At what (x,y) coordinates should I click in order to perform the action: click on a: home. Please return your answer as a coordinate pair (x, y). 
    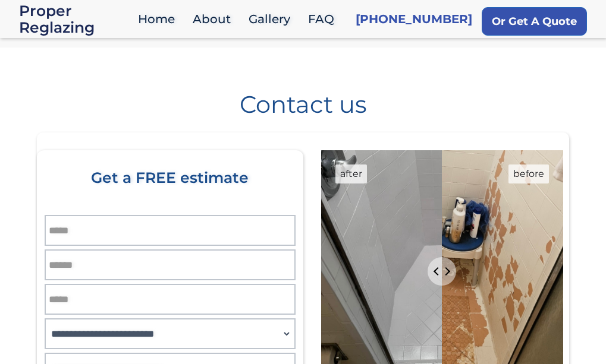
    Looking at the image, I should click on (75, 19).